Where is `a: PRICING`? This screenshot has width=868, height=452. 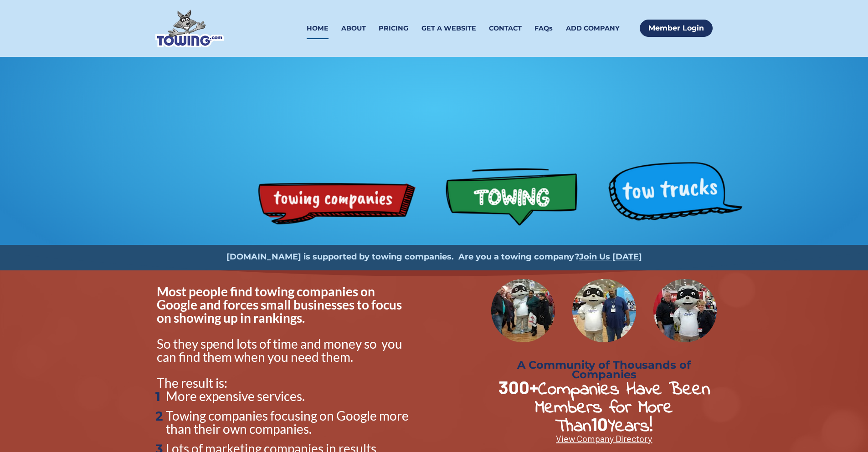
a: PRICING is located at coordinates (393, 28).